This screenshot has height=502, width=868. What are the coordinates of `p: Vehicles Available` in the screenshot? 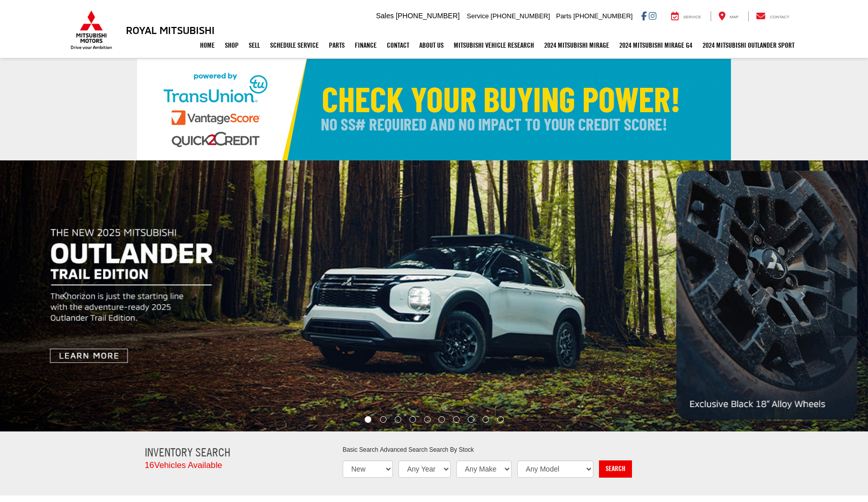 It's located at (236, 465).